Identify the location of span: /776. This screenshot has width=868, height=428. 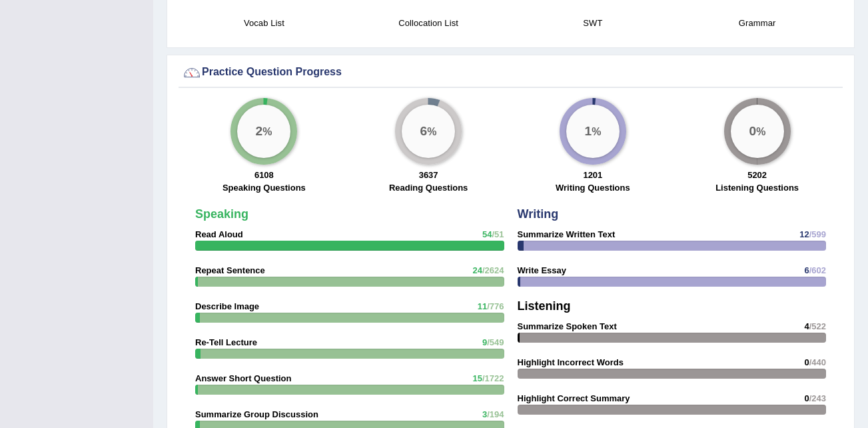
(495, 306).